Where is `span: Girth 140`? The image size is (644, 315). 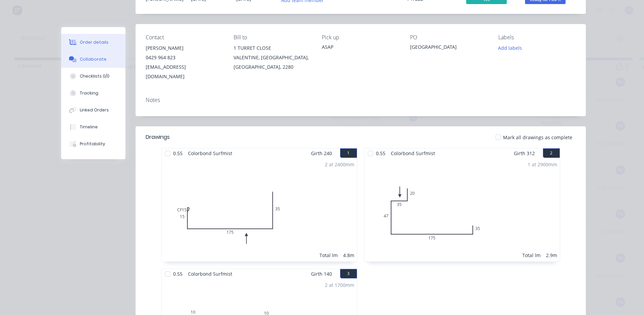
span: Girth 140 is located at coordinates (322, 274).